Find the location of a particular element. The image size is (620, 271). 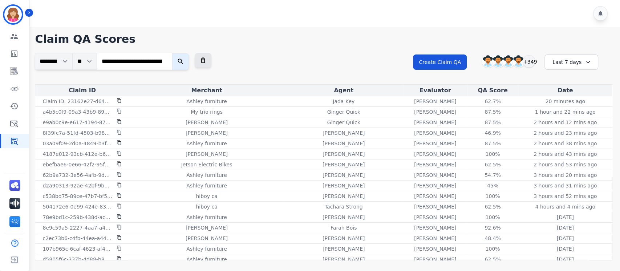

p: 03a09f09-2d0a-4849-b3f5-2cda1154742e is located at coordinates (77, 144).